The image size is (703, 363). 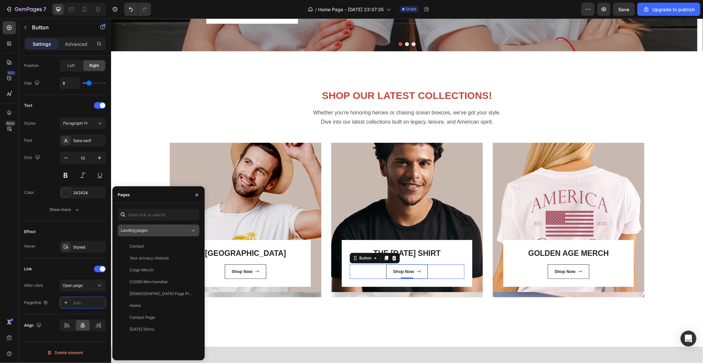 I want to click on button: Landing pages, so click(x=159, y=230).